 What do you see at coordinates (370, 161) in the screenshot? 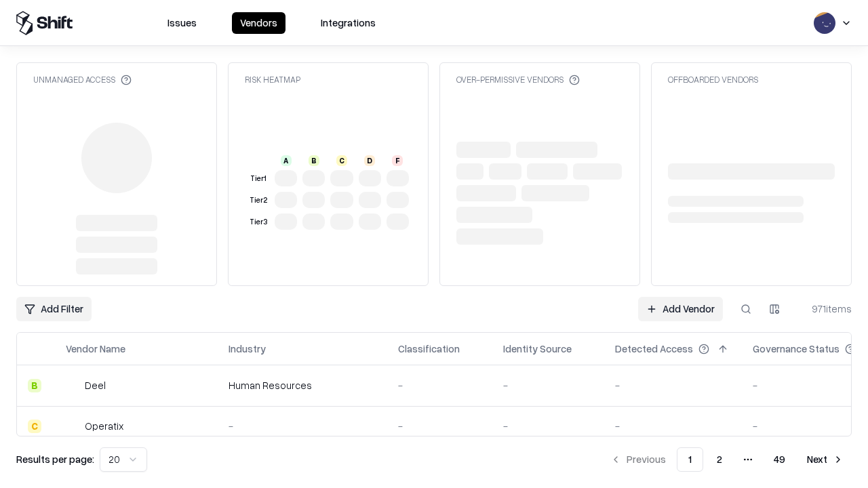
I see `div: D` at bounding box center [370, 161].